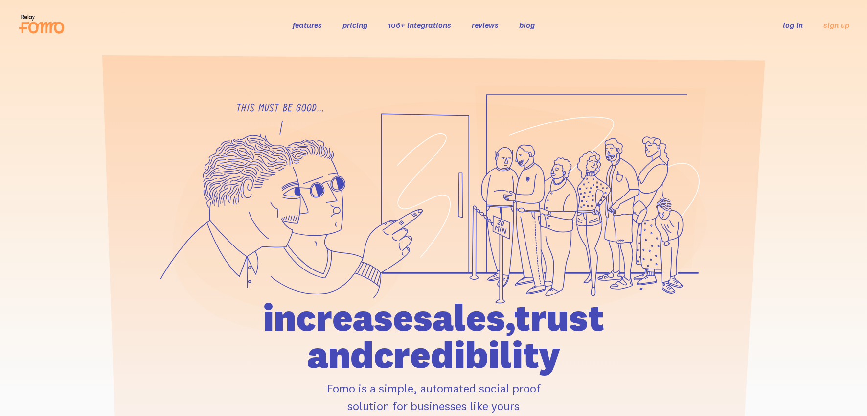 This screenshot has width=867, height=416. What do you see at coordinates (434, 336) in the screenshot?
I see `h1: increase sales, trust and credibility` at bounding box center [434, 336].